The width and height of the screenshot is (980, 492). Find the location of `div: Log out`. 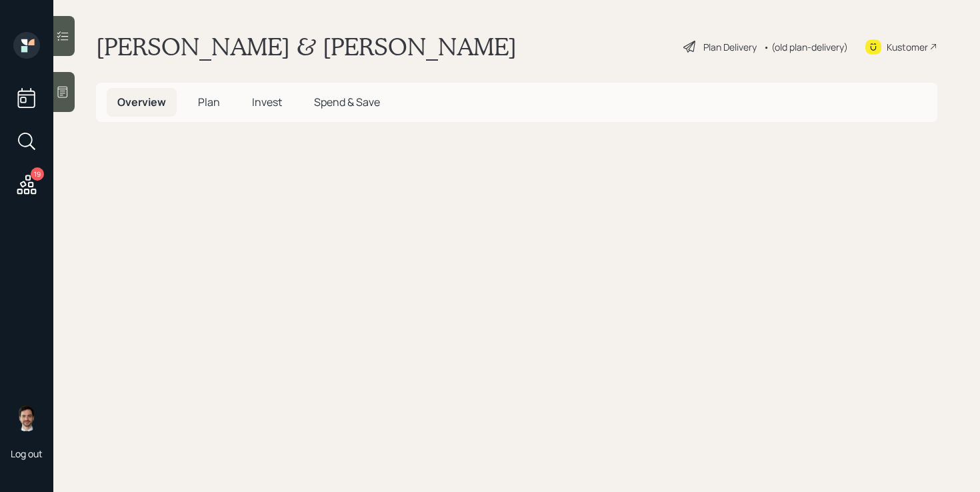

div: Log out is located at coordinates (27, 454).